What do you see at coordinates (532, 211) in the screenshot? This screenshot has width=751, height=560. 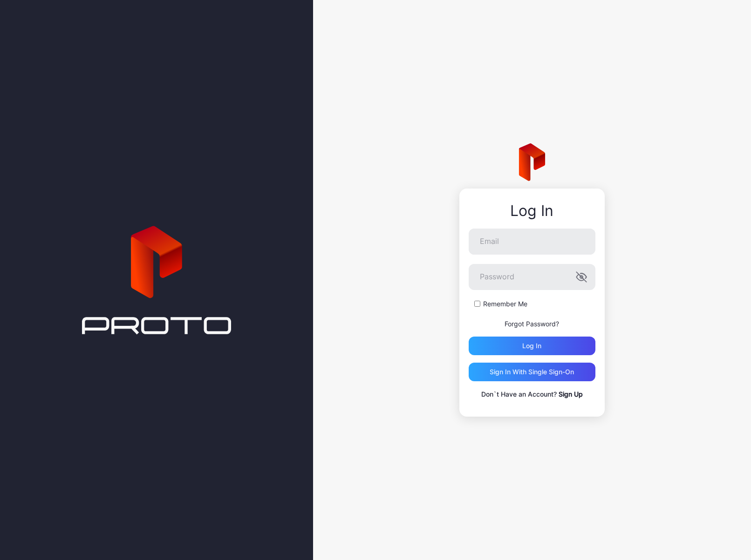 I see `div: Log In` at bounding box center [532, 211].